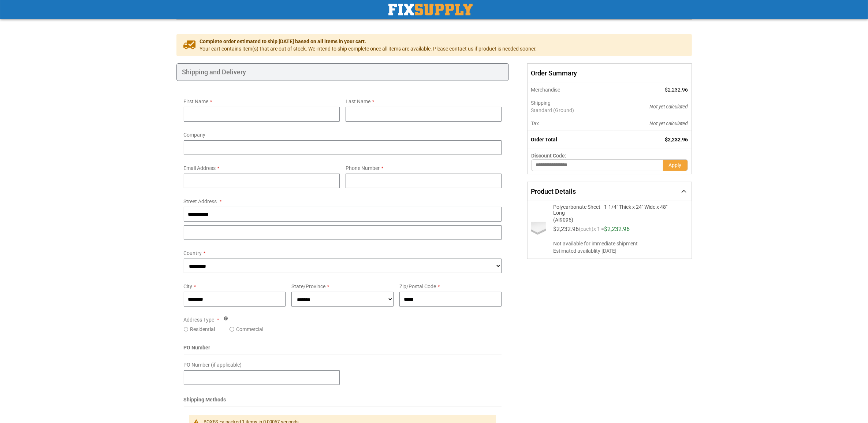 Image resolution: width=868 pixels, height=423 pixels. Describe the element at coordinates (342, 73) in the screenshot. I see `div: Shipping and Delivery` at that location.